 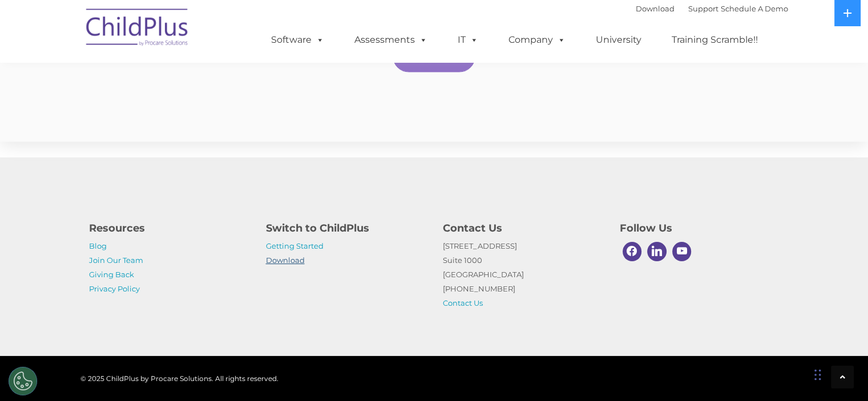 I want to click on a: Contact Us, so click(x=463, y=303).